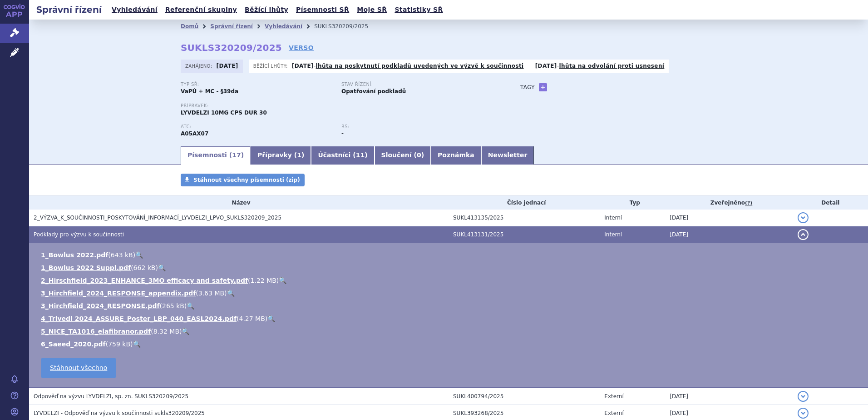 Image resolution: width=868 pixels, height=420 pixels. I want to click on li: SUKLS320209/2025, so click(347, 26).